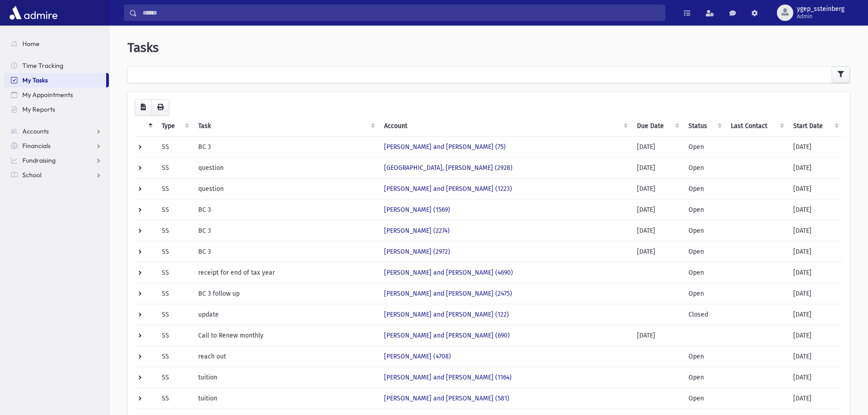  What do you see at coordinates (286, 294) in the screenshot?
I see `td: BC 3 follow up` at bounding box center [286, 294].